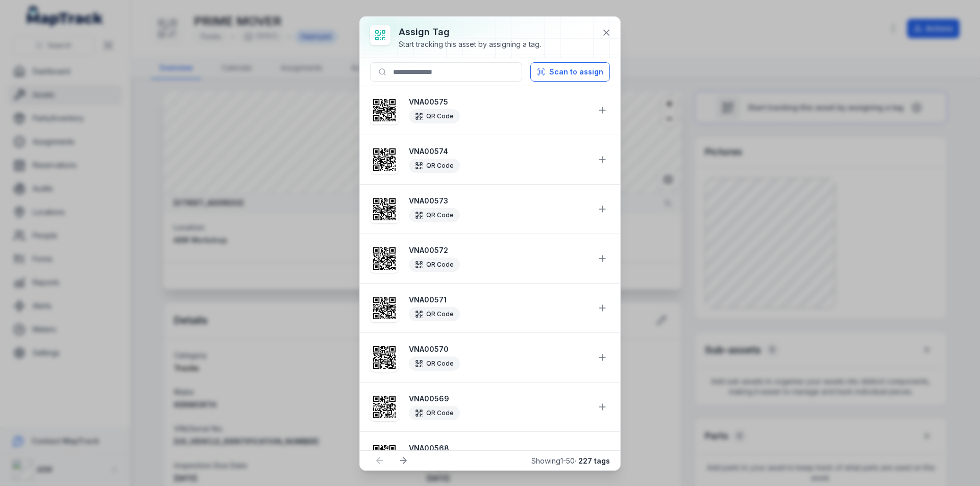 The image size is (980, 486). I want to click on strong: VNA00575, so click(499, 102).